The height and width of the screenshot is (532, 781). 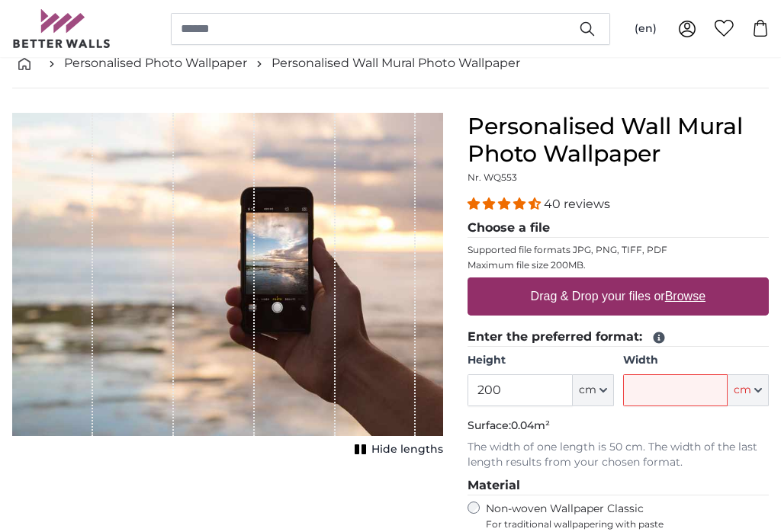 I want to click on a: Personalised Photo Wallpaper, so click(x=155, y=64).